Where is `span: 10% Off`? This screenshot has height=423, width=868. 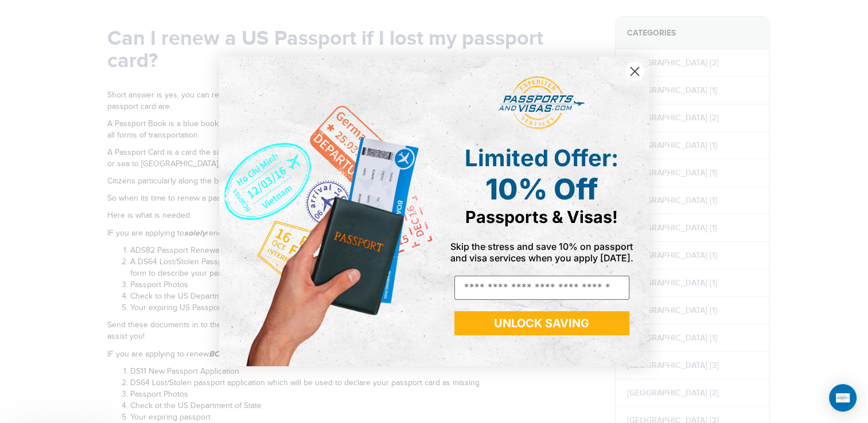
span: 10% Off is located at coordinates (541, 189).